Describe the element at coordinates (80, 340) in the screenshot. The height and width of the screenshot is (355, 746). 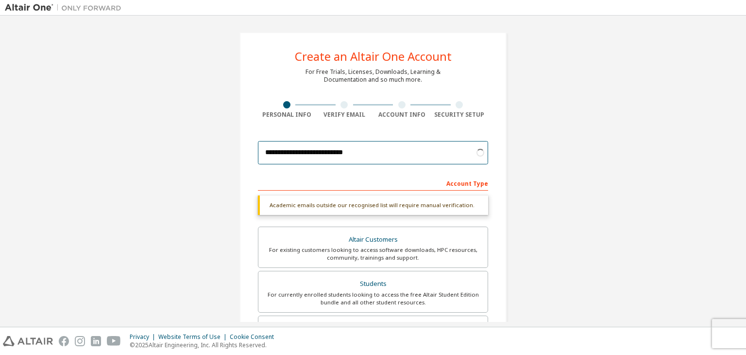
I see `img: instagram.svg` at that location.